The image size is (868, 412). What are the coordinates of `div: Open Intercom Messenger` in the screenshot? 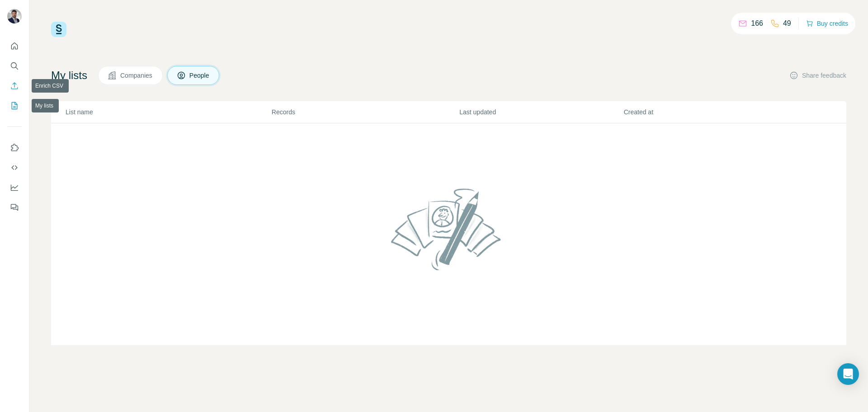 It's located at (848, 374).